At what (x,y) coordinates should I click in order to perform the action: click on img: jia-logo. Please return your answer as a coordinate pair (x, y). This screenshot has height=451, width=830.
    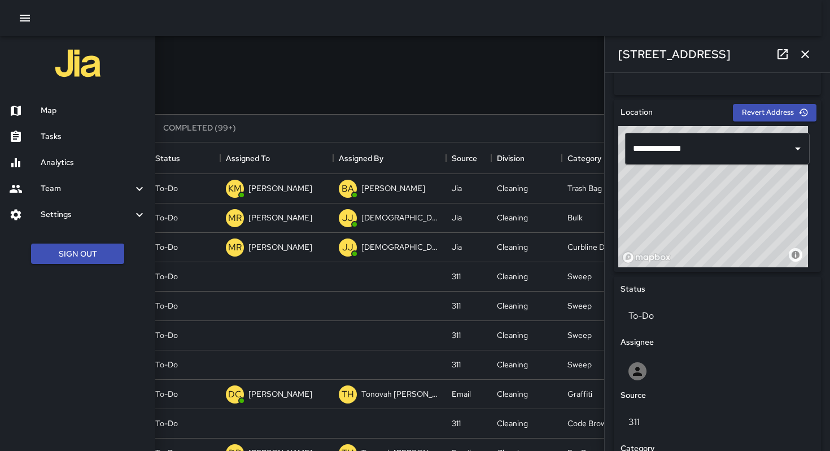
    Looking at the image, I should click on (78, 63).